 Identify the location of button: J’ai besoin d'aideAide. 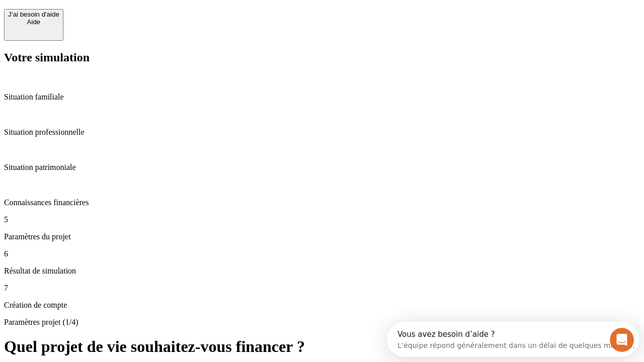
(34, 25).